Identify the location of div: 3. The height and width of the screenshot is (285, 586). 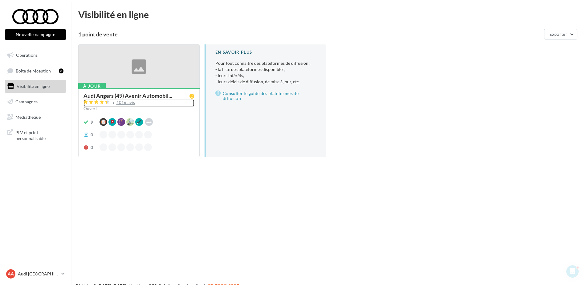
(61, 71).